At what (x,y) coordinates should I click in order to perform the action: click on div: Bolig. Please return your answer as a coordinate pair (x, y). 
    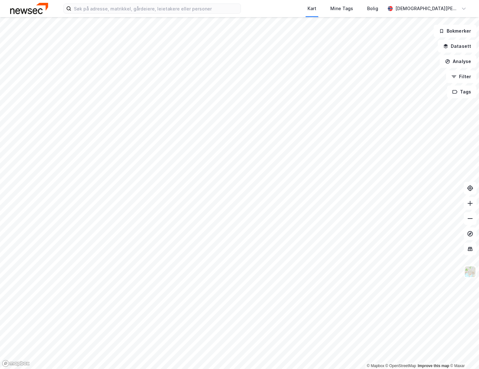
    Looking at the image, I should click on (373, 9).